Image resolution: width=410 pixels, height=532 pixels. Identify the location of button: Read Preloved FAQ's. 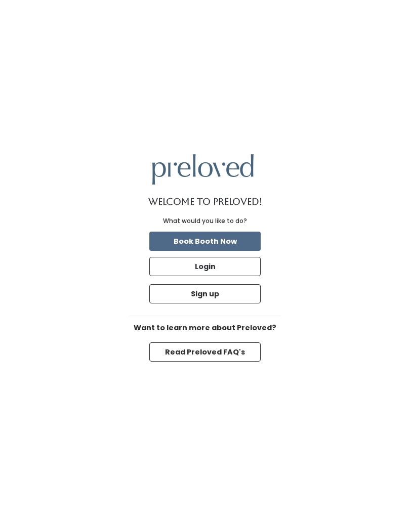
(205, 352).